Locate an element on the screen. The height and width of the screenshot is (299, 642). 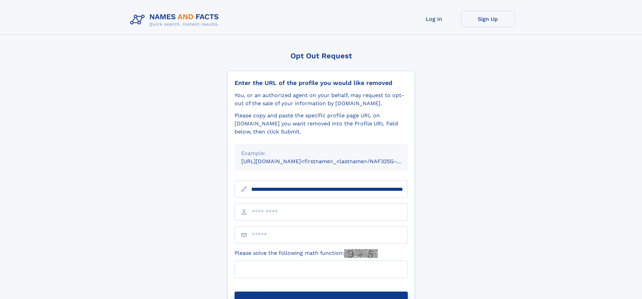
div: Opt Out Request is located at coordinates (321, 56).